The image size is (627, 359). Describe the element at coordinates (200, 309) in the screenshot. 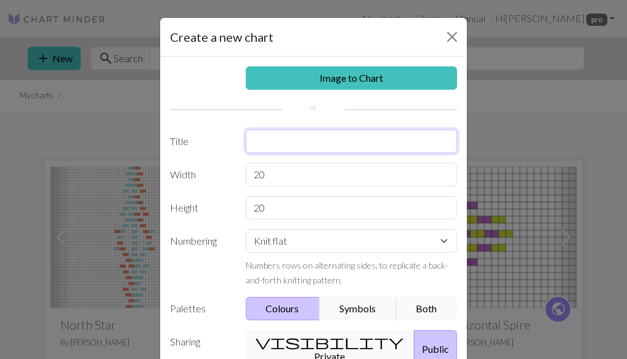

I see `label: Palettes` at that location.